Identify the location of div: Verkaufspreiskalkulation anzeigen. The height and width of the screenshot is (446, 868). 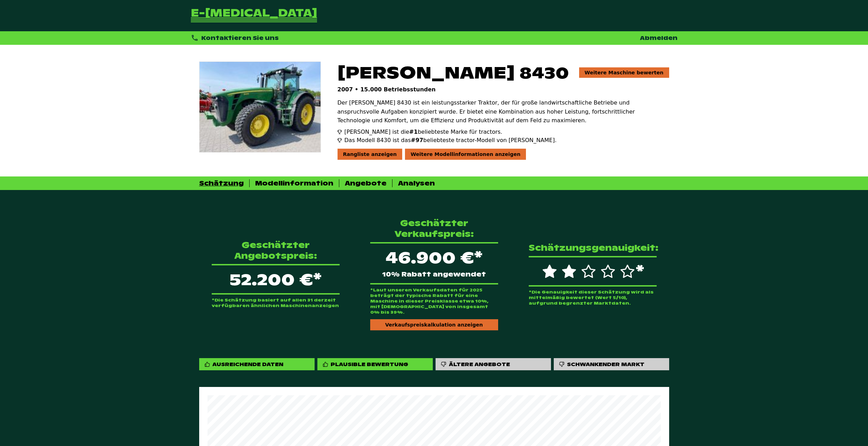
(434, 325).